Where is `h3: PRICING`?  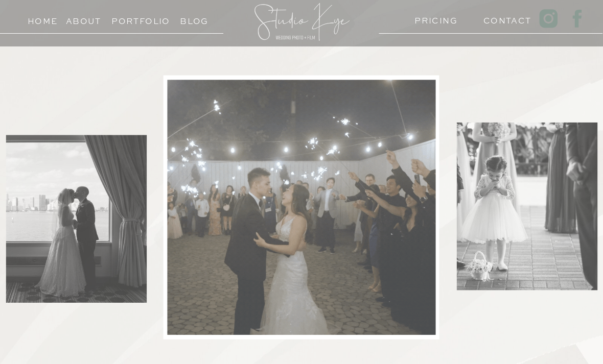 h3: PRICING is located at coordinates (434, 19).